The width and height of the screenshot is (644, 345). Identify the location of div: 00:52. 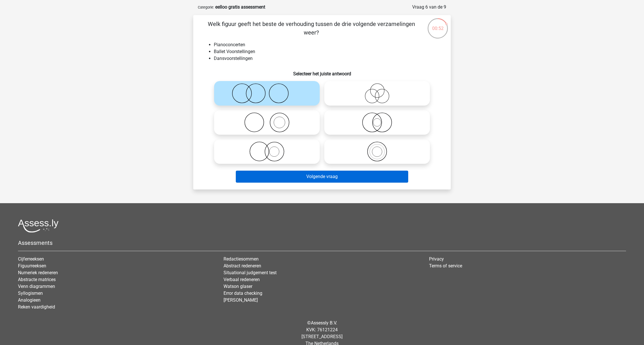
(438, 25).